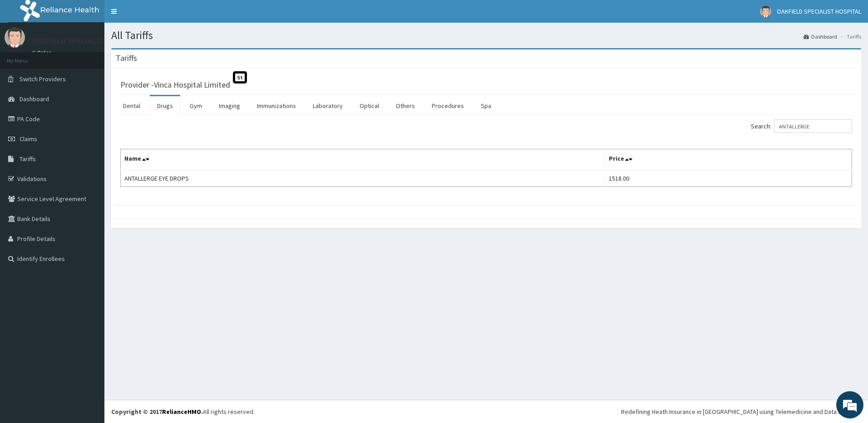 The width and height of the screenshot is (868, 423). I want to click on a: Immunizations, so click(277, 106).